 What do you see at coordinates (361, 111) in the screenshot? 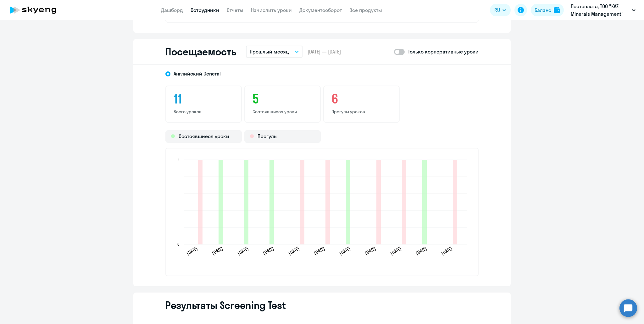
I see `p: Прогулы уроков` at bounding box center [361, 111].